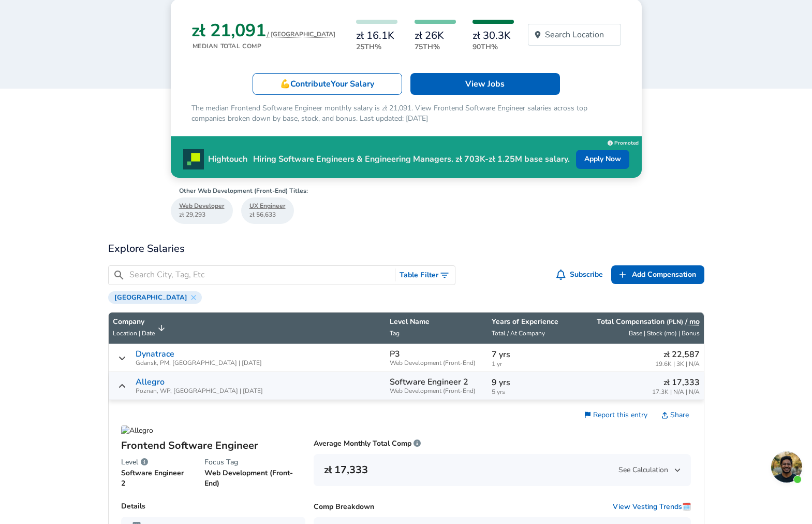 The width and height of the screenshot is (812, 524). Describe the element at coordinates (261, 274) in the screenshot. I see `input: Search City, Tag, Etc` at that location.